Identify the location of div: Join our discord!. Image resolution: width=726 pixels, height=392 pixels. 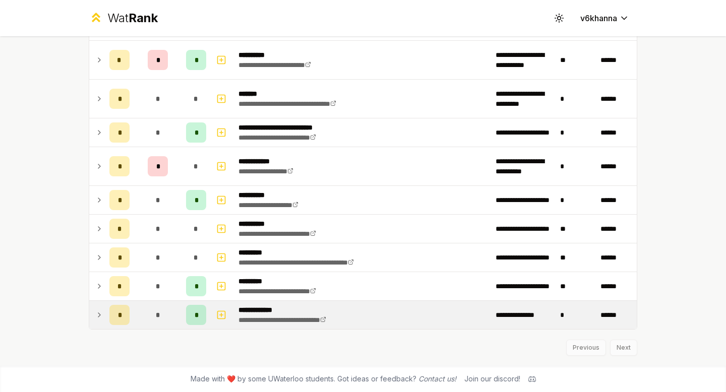
(492, 379).